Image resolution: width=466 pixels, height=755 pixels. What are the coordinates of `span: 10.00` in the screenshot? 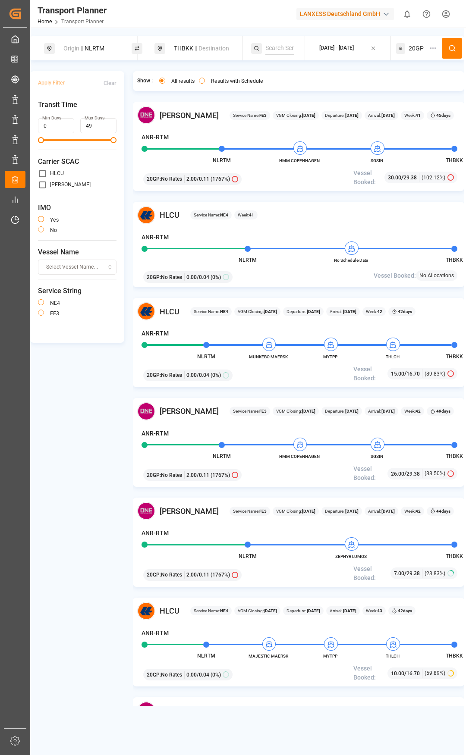 It's located at (397, 674).